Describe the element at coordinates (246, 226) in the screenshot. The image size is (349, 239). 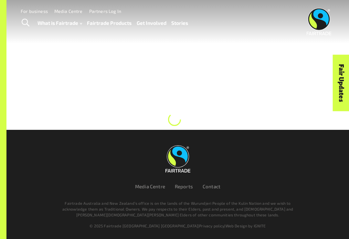
I see `a: Web Design by IGNITE` at that location.